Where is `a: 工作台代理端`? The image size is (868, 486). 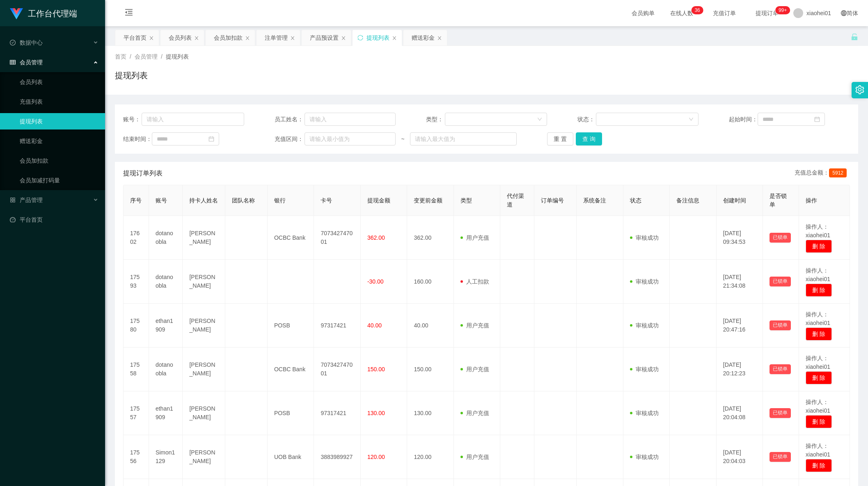 a: 工作台代理端 is located at coordinates (43, 13).